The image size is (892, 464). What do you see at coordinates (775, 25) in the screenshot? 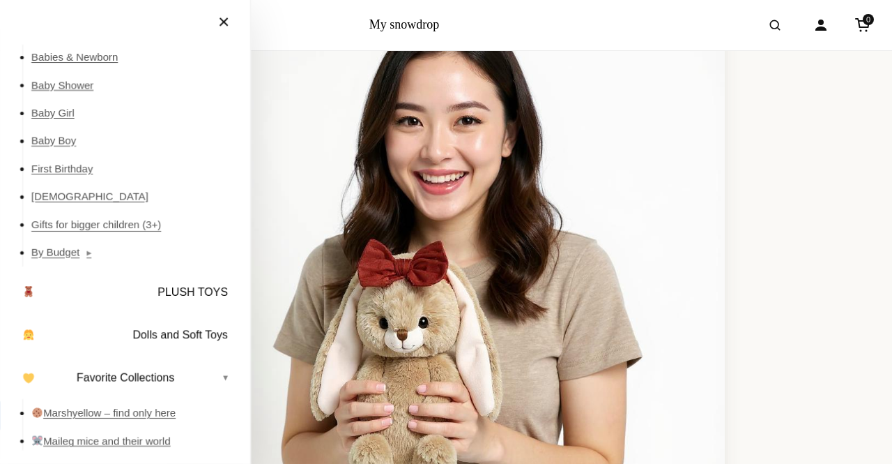
I see `button: Open search` at bounding box center [775, 25].